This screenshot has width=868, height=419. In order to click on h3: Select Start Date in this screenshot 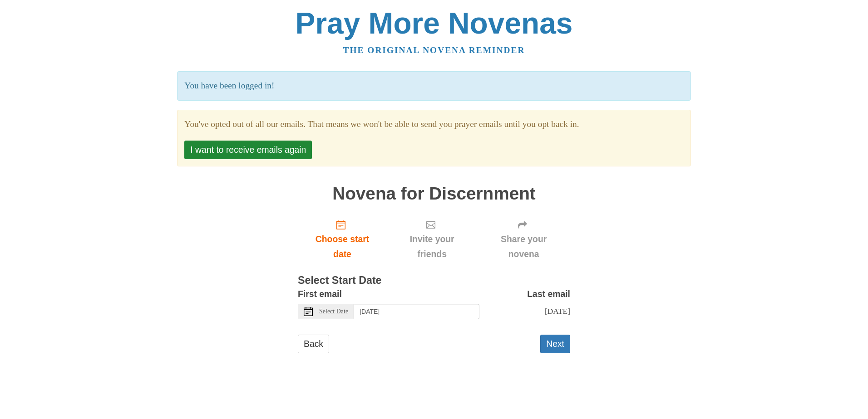, I will do `click(434, 281)`.